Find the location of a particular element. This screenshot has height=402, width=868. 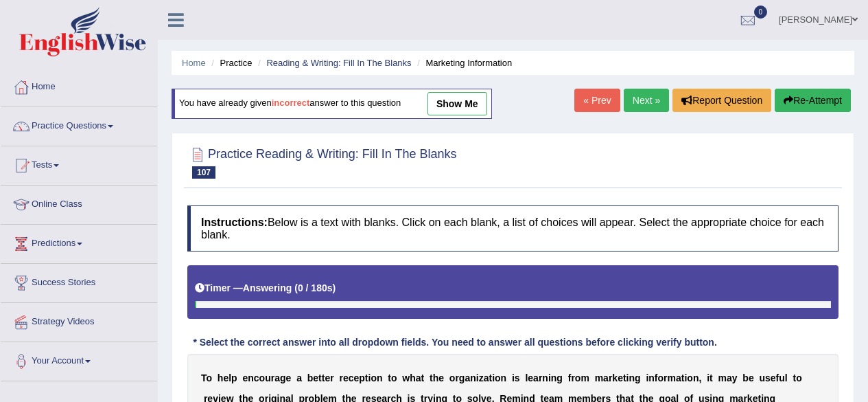

a: Reading & Writing: Fill In The Blanks is located at coordinates (338, 63).